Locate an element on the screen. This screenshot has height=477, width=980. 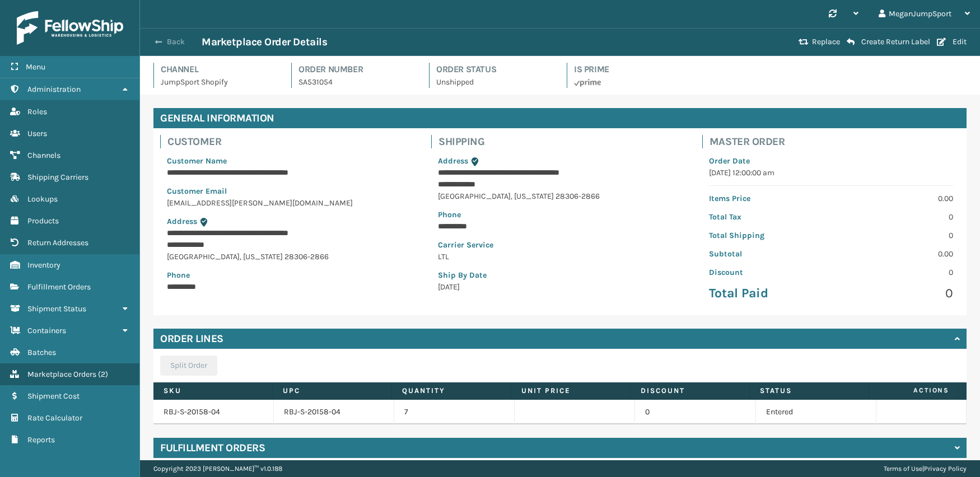
td: 0 is located at coordinates (695, 412).